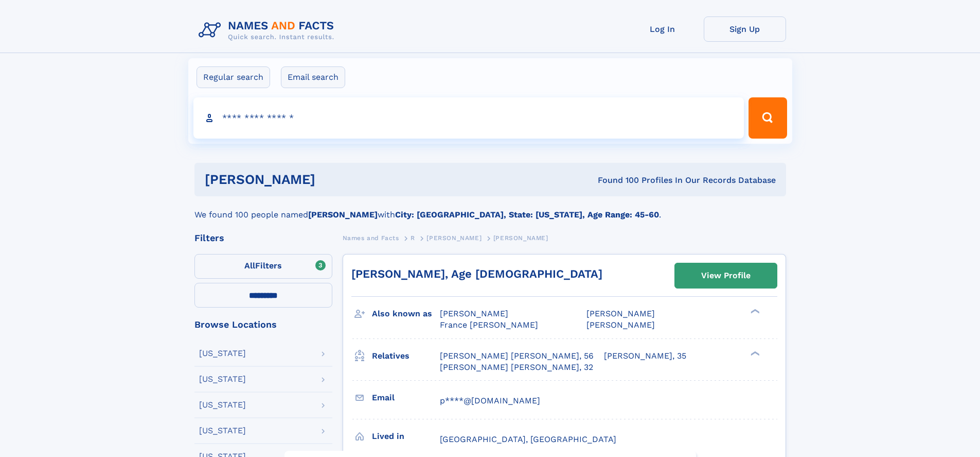  I want to click on div: View Profile, so click(726, 276).